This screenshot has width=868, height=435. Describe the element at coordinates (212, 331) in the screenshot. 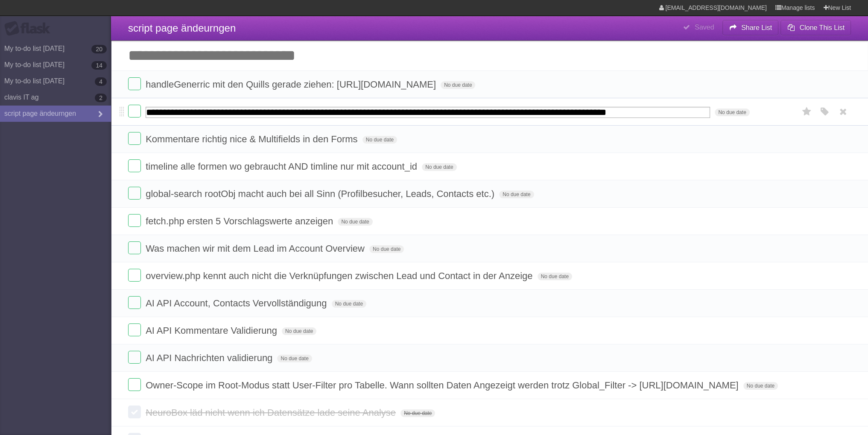

I see `span: AI API Kommentare Validierung` at that location.